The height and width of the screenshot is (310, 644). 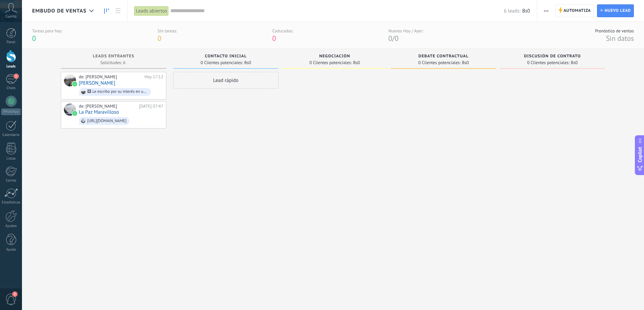 I want to click on span: 1, so click(x=16, y=77).